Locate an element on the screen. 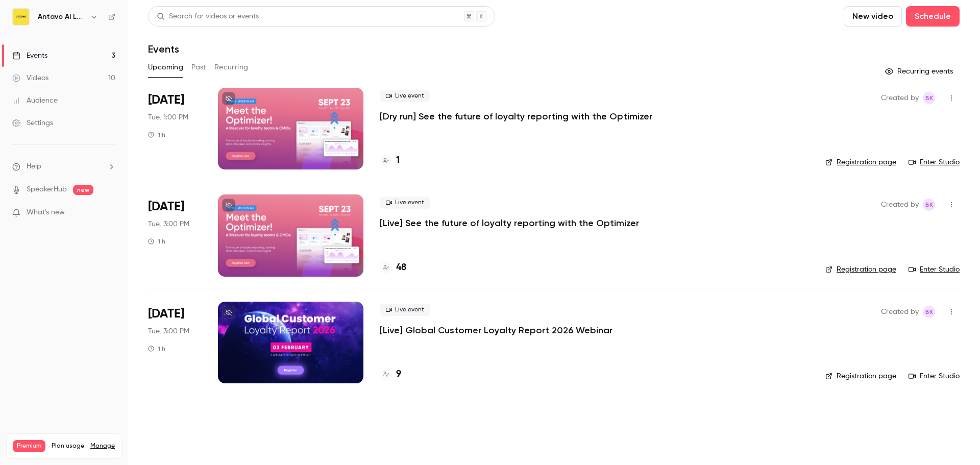 The height and width of the screenshot is (465, 980). div: Feb 3 Tue, 3:00 PM (Europe/Budapest) is located at coordinates (175, 343).